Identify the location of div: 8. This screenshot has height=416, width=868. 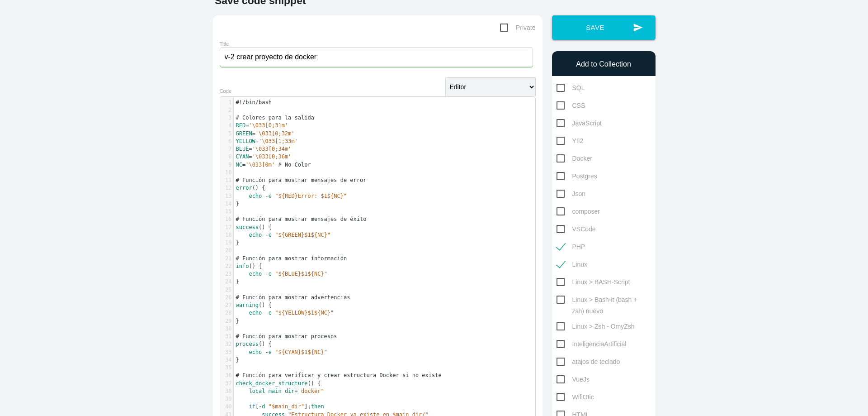
(227, 157).